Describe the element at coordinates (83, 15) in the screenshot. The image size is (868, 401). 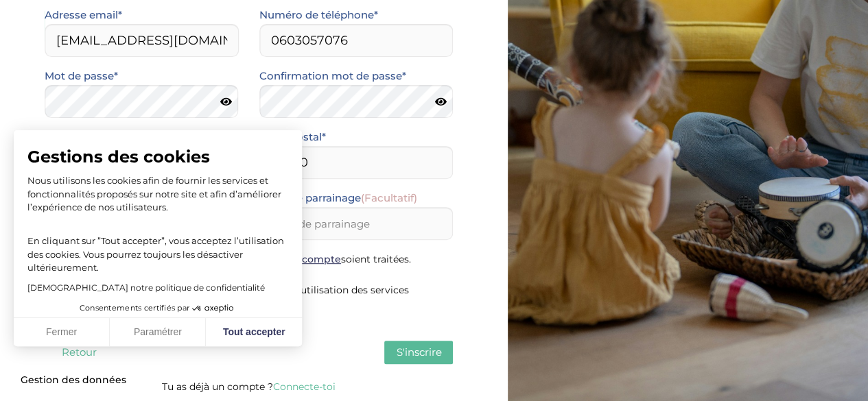
I see `label: Adresse email*` at that location.